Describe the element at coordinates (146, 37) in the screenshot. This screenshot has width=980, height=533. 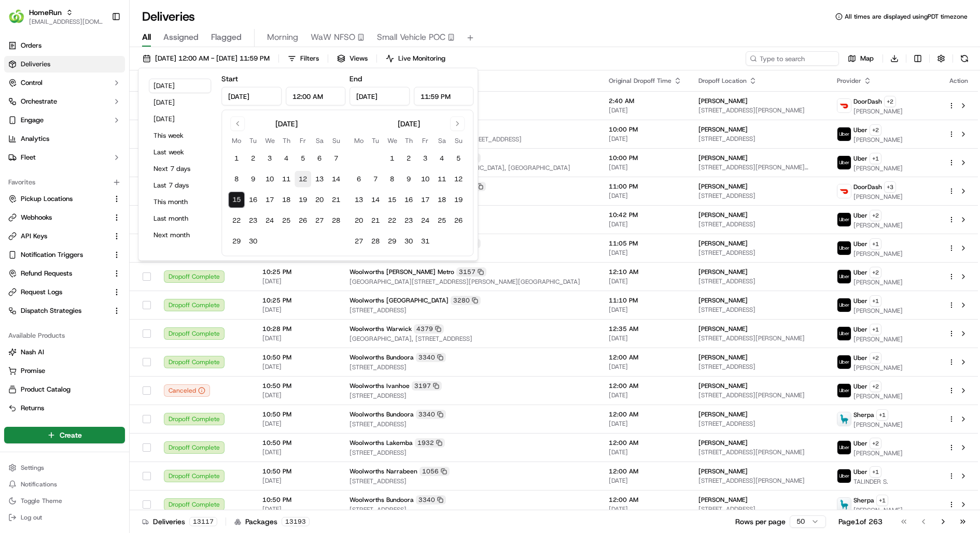
I see `span: All` at that location.